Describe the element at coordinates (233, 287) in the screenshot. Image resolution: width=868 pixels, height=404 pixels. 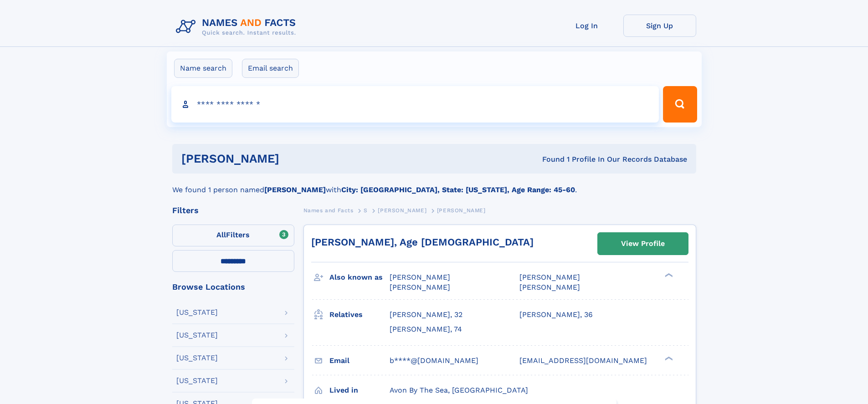
I see `div: Browse Locations` at that location.